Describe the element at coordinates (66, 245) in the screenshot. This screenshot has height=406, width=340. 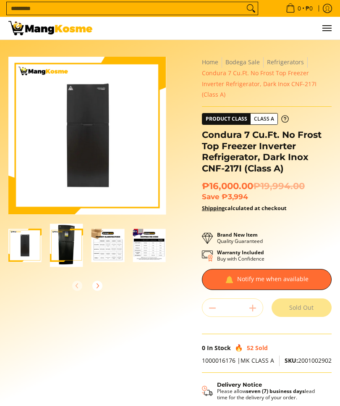
I see `img: Condura 7 Cu.Ft. No Frost Top Freezer Inverter Refrigerator, Dark Inox CNF-217I (Class A)-2` at that location.